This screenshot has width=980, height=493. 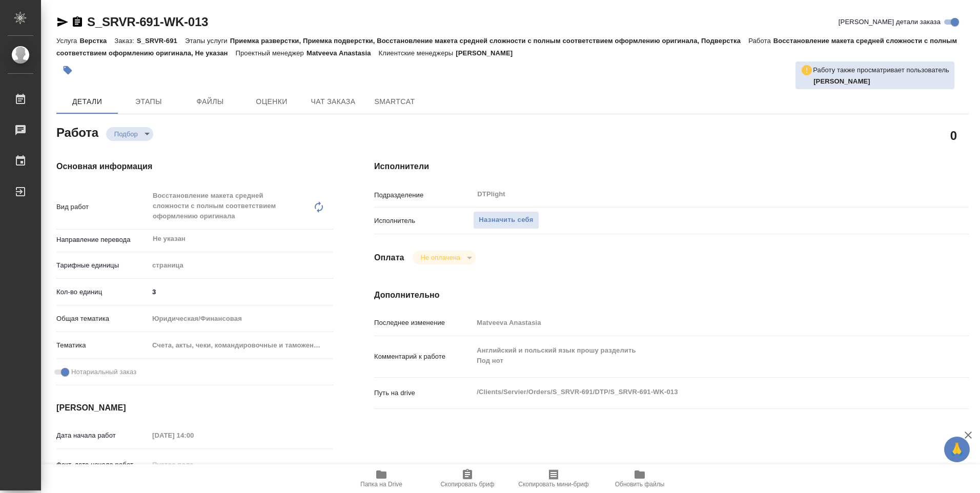 I want to click on p: Подразделение, so click(x=424, y=195).